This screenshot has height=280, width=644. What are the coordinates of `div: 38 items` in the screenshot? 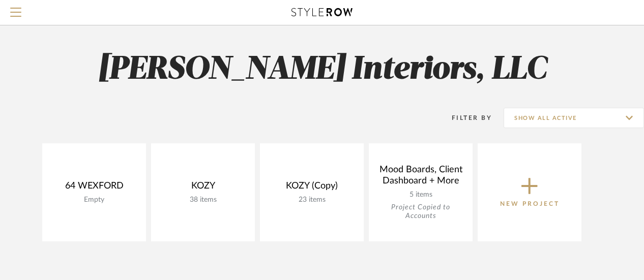 It's located at (203, 200).